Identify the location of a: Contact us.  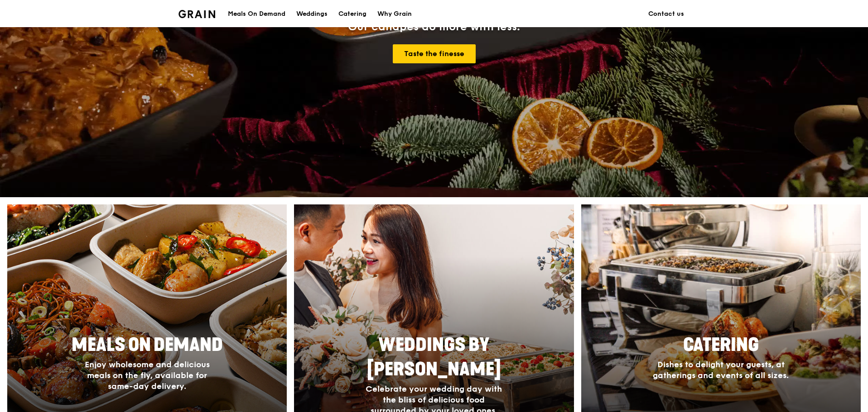
(666, 14).